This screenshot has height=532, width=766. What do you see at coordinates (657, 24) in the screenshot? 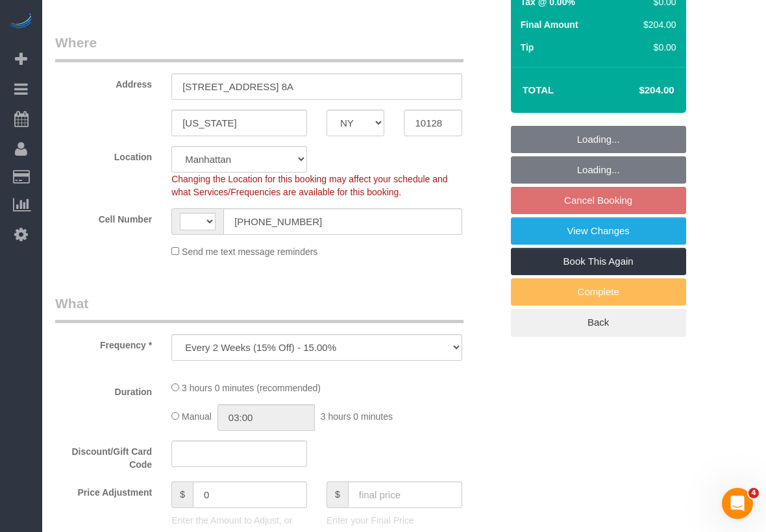
I see `div: $204.00` at bounding box center [657, 24].